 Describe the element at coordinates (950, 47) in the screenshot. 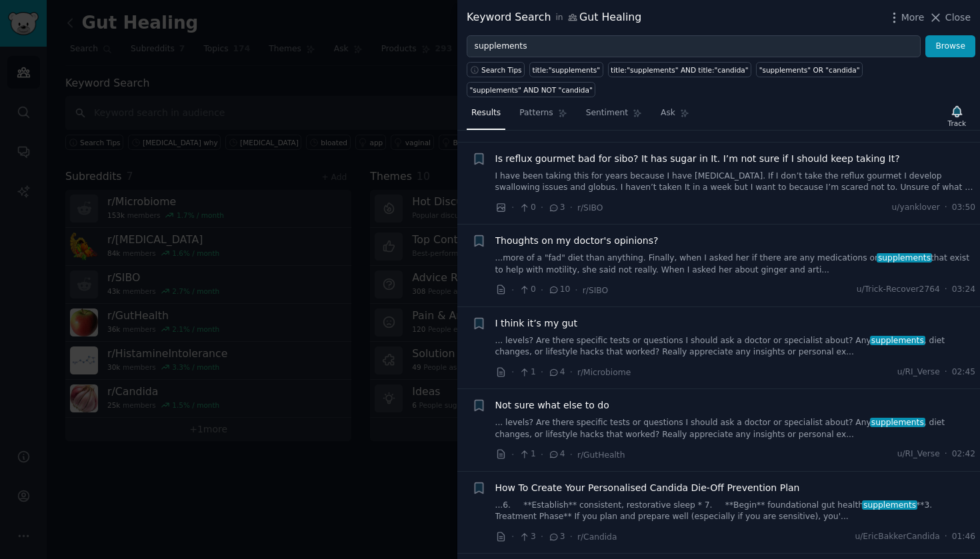

I see `button: Browse` at that location.